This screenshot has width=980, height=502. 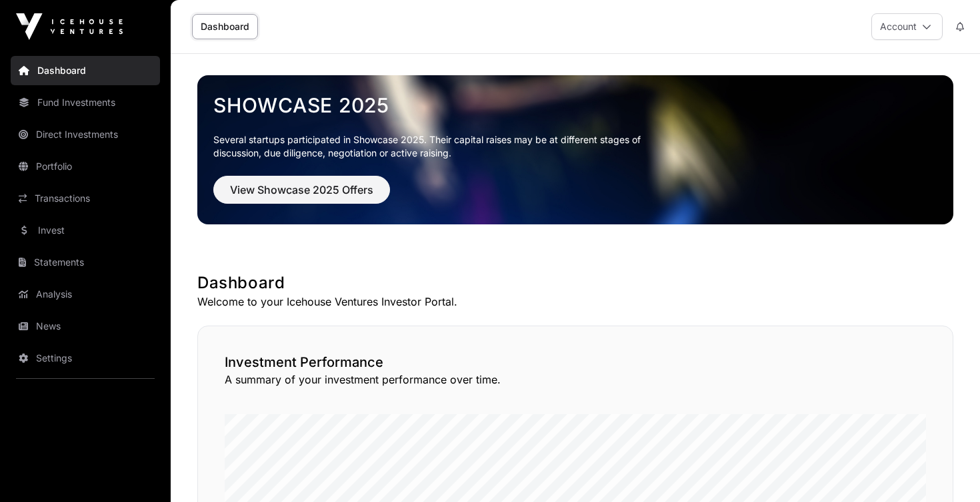 I want to click on p: Several startups participated in Showcase 2025. Their capital raises may be at different stages o..., so click(x=438, y=146).